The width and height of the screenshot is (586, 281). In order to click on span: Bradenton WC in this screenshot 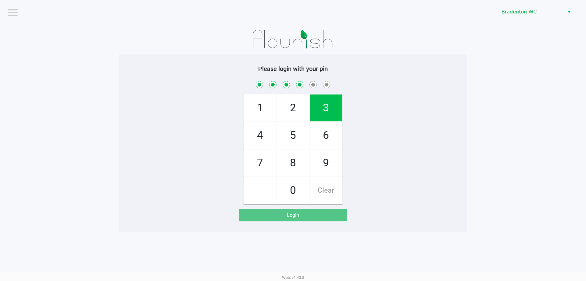, I will do `click(531, 12)`.